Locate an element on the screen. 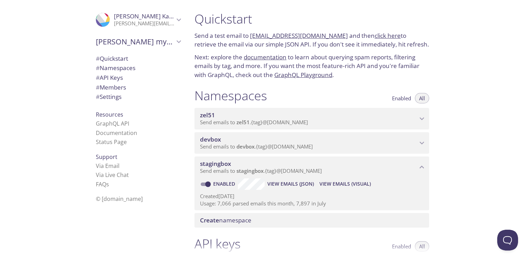  span: API Keys is located at coordinates (109, 77).